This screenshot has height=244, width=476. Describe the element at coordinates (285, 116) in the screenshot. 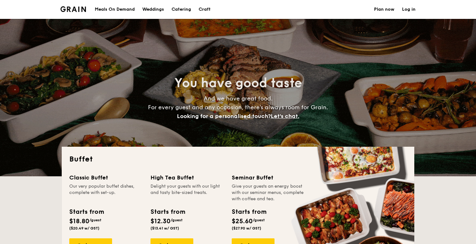

I see `span: Let's chat.` at that location.